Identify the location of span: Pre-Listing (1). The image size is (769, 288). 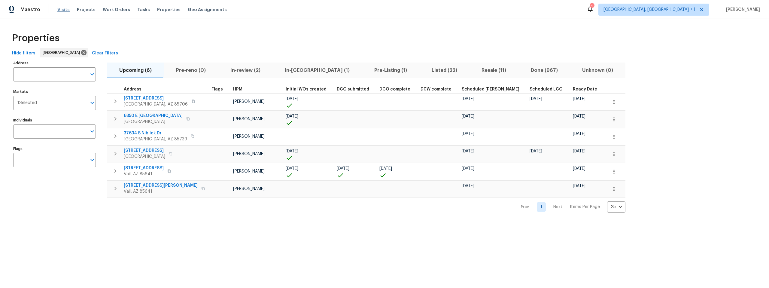
(390, 70).